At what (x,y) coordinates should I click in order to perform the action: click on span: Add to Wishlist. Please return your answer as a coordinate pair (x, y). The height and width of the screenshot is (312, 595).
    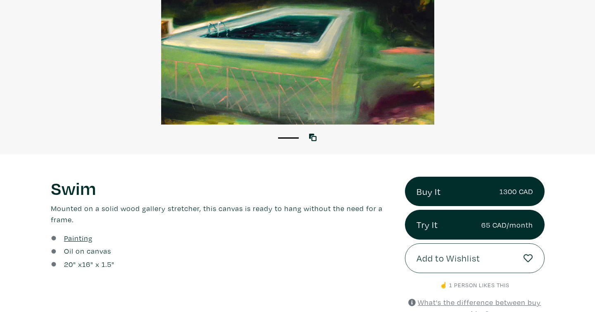
    Looking at the image, I should click on (449, 258).